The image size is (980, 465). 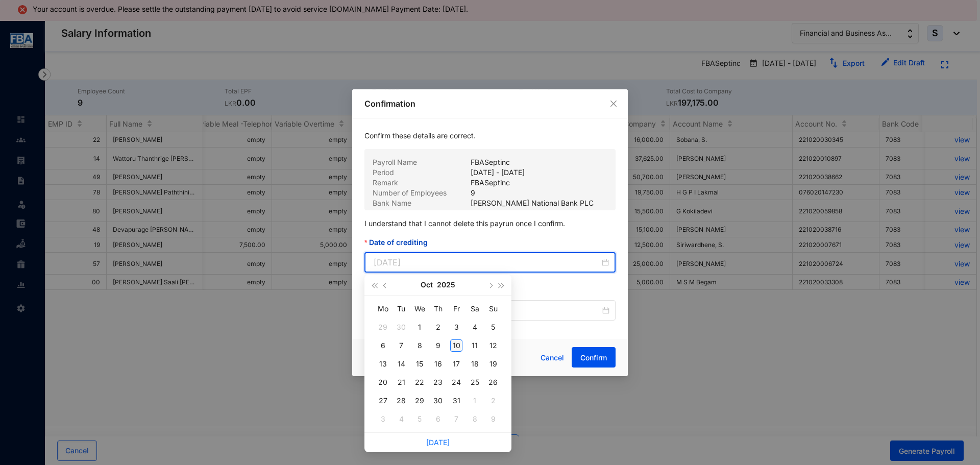 What do you see at coordinates (438, 345) in the screenshot?
I see `td: 2025-10-09` at bounding box center [438, 345].